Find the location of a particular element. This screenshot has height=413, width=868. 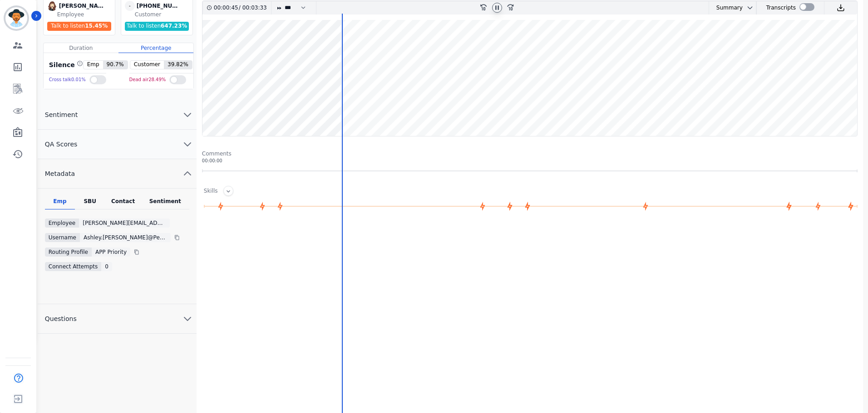

div: Silence is located at coordinates (65, 65).